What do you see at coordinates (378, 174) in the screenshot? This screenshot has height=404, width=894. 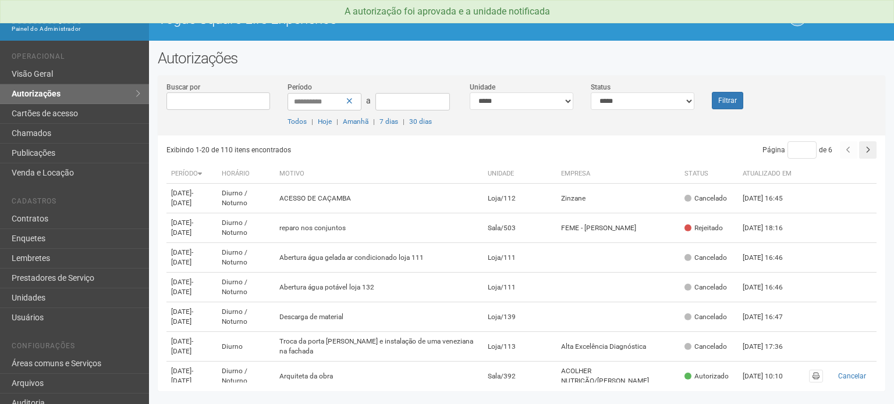 I see `th: Motivo` at bounding box center [378, 174].